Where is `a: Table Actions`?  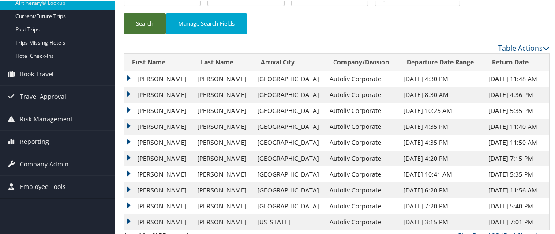
a: Table Actions is located at coordinates (524, 47).